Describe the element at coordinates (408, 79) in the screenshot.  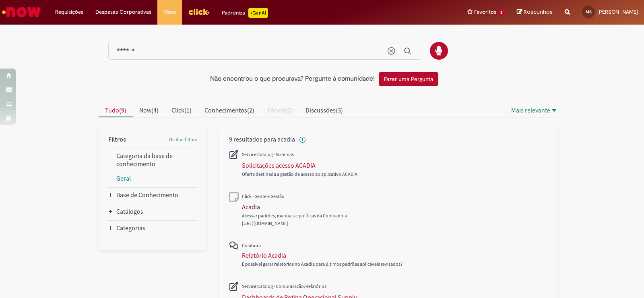
I see `button: Fazer uma Pergunta` at that location.